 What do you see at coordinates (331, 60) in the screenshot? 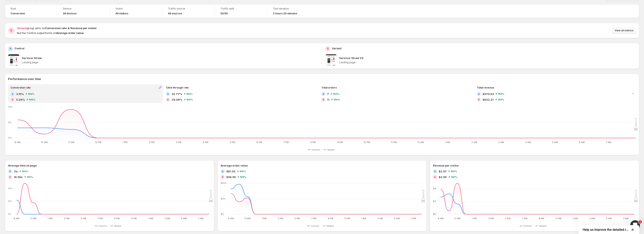
I see `img: Survivor Straw V2` at bounding box center [331, 60].